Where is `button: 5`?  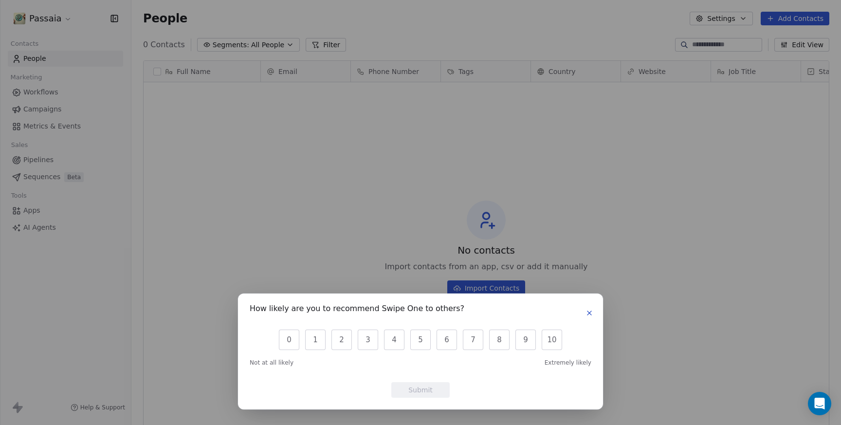 button: 5 is located at coordinates (421, 340).